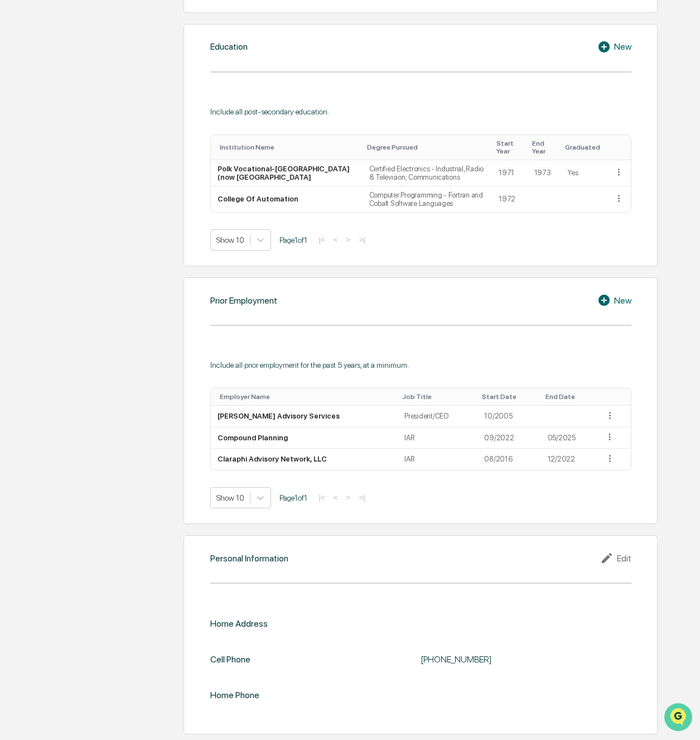  What do you see at coordinates (235, 695) in the screenshot?
I see `div: Home Phone` at bounding box center [235, 695].